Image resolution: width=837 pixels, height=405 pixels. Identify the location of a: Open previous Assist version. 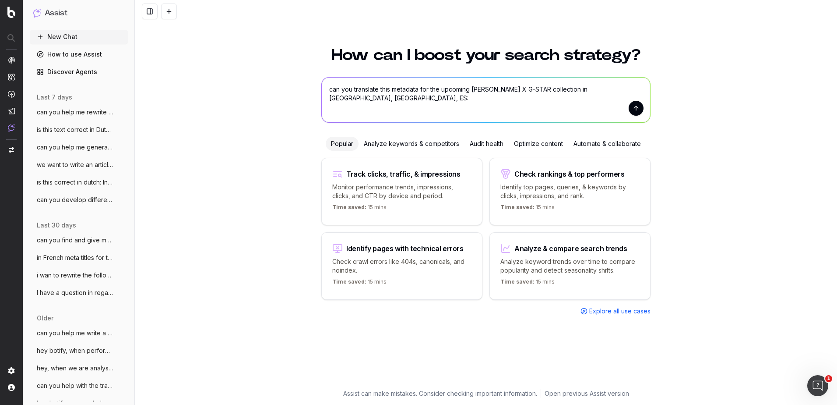
(587, 393).